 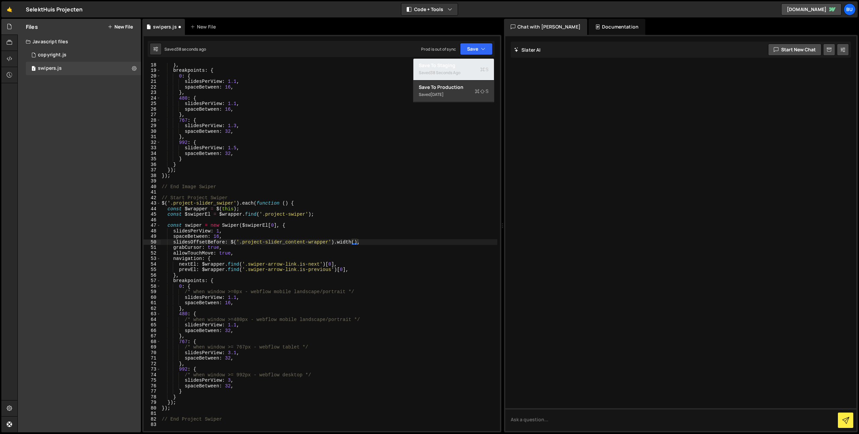 I want to click on button: New File, so click(x=120, y=27).